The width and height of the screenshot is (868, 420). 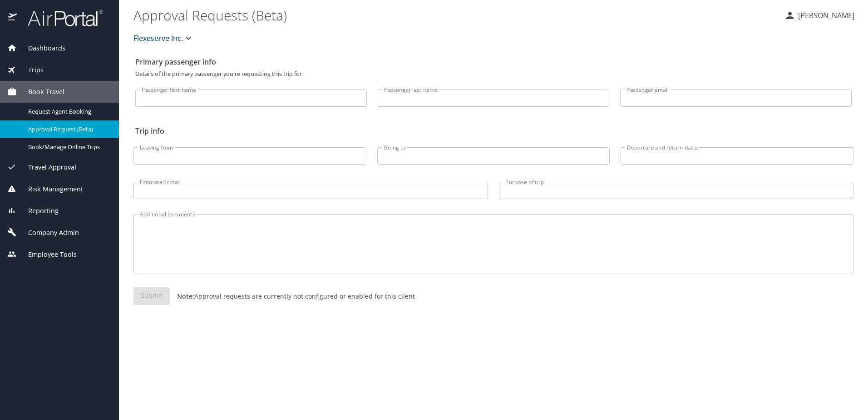 What do you see at coordinates (50, 189) in the screenshot?
I see `span: Risk Management` at bounding box center [50, 189].